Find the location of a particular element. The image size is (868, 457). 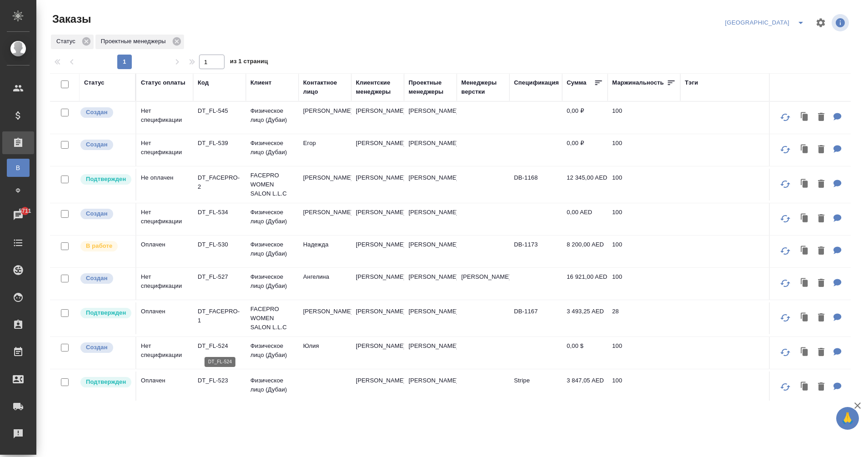

span: Заказы is located at coordinates (71, 19).